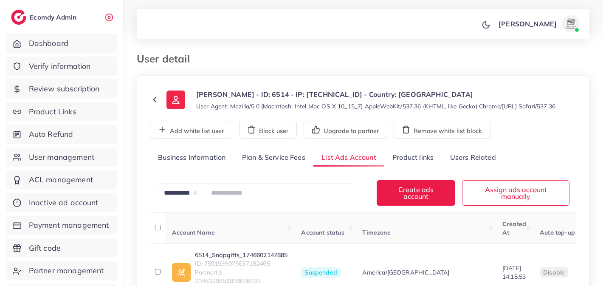 The height and width of the screenshot is (286, 603). What do you see at coordinates (321, 272) in the screenshot?
I see `span: Suspended` at bounding box center [321, 272].